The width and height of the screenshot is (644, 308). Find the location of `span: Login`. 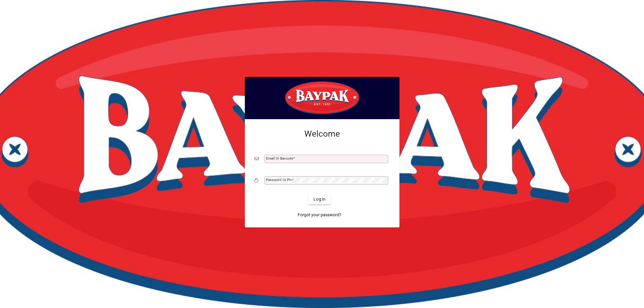

span: Login is located at coordinates (319, 199).